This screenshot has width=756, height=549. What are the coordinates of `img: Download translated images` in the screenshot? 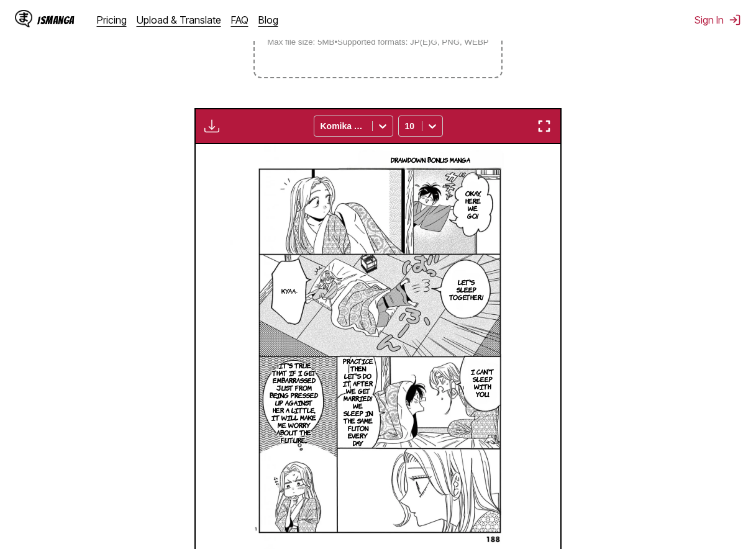 It's located at (212, 126).